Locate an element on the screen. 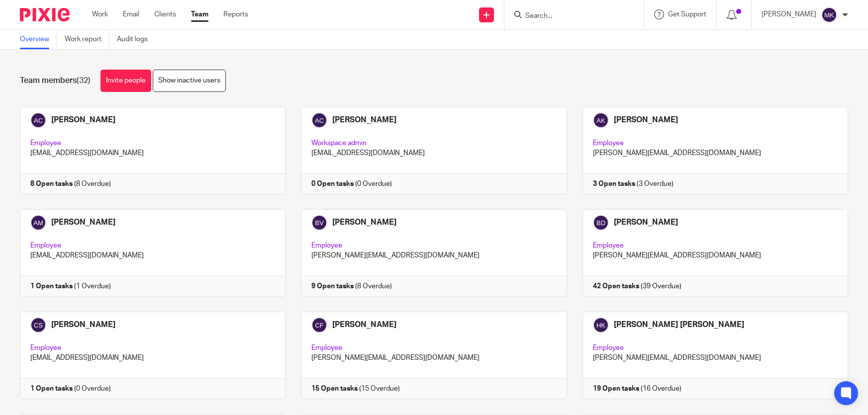 The image size is (868, 415). a: Work report is located at coordinates (87, 39).